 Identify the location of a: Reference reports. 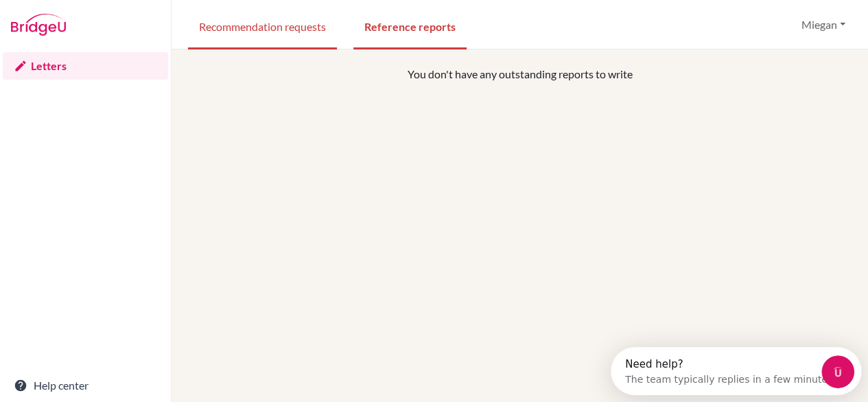
(410, 25).